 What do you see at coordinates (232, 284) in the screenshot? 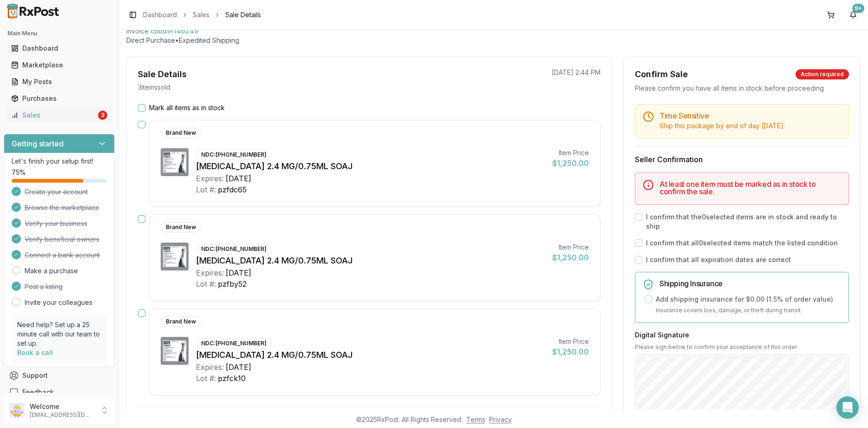
I see `div: pzfby52` at bounding box center [232, 284].